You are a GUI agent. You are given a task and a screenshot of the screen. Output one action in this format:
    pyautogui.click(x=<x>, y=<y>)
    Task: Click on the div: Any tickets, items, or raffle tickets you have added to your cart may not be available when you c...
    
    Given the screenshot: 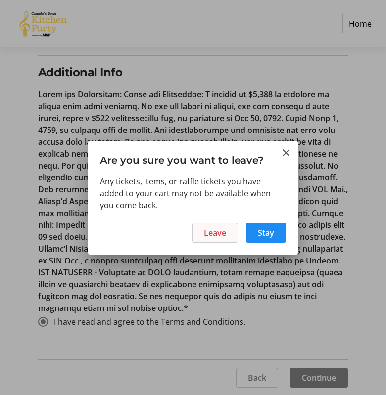 What is the action you would take?
    pyautogui.click(x=193, y=194)
    